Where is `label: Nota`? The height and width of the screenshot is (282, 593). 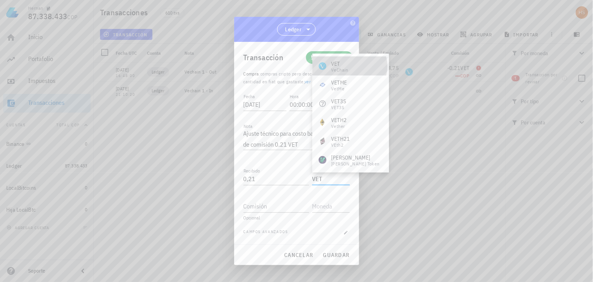 label: Nota is located at coordinates (248, 126).